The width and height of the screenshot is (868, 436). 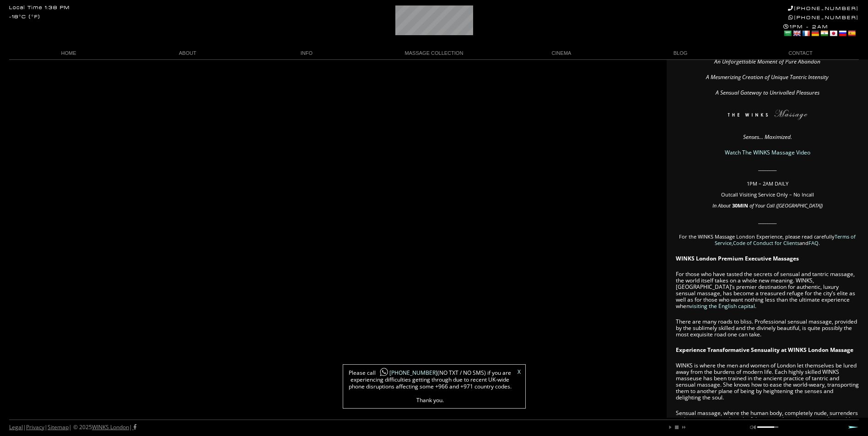 I want to click on div: -18°C (°F), so click(x=24, y=17).